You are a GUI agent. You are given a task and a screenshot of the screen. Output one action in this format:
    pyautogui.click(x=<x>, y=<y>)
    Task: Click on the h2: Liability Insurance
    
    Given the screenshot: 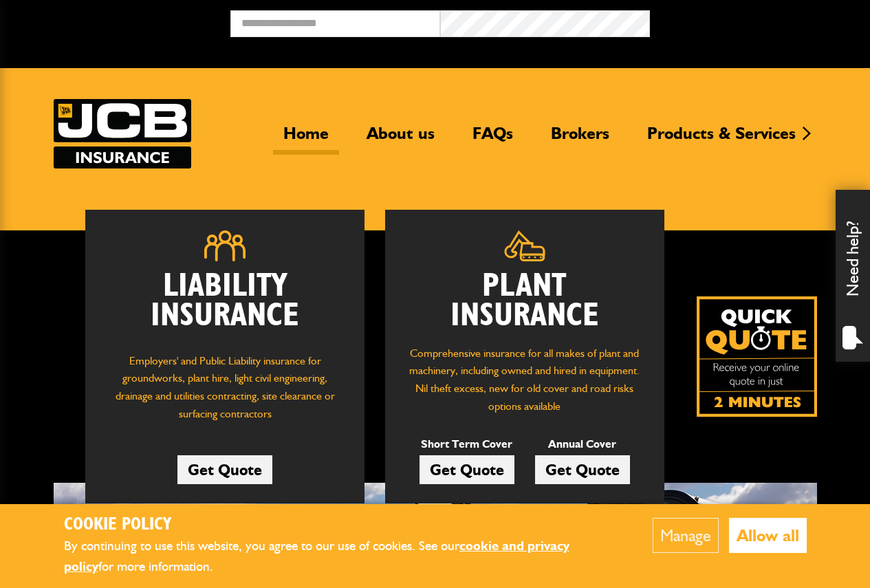 What is the action you would take?
    pyautogui.click(x=225, y=305)
    